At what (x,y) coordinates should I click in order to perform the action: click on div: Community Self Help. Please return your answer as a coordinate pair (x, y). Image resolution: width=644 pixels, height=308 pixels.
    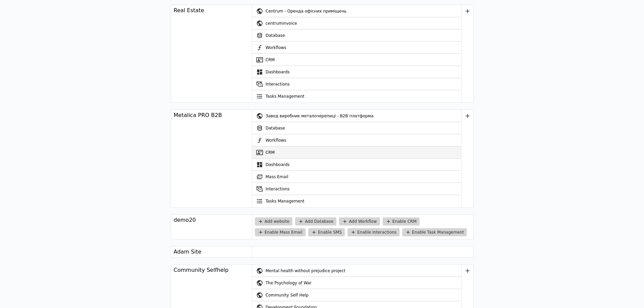
    Looking at the image, I should click on (364, 295).